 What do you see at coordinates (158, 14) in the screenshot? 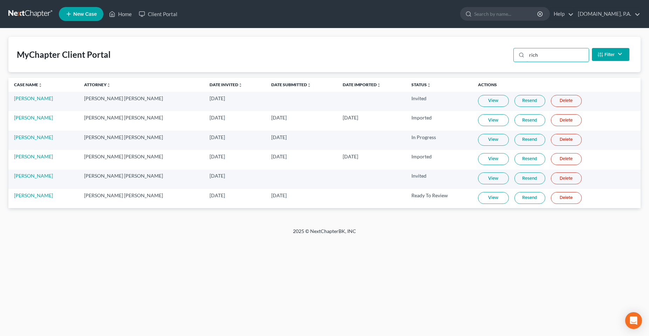
I see `a: Client Portal` at bounding box center [158, 14].